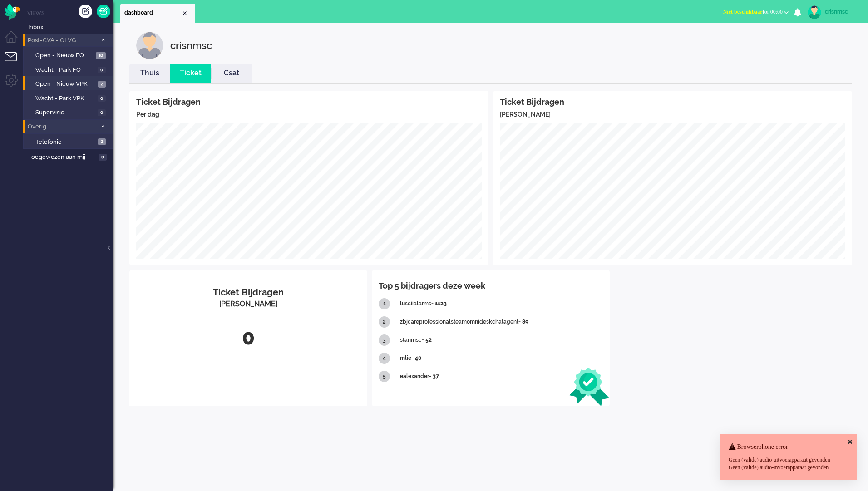 The height and width of the screenshot is (491, 868). What do you see at coordinates (65, 99) in the screenshot?
I see `span: Wacht - Park VPK` at bounding box center [65, 99].